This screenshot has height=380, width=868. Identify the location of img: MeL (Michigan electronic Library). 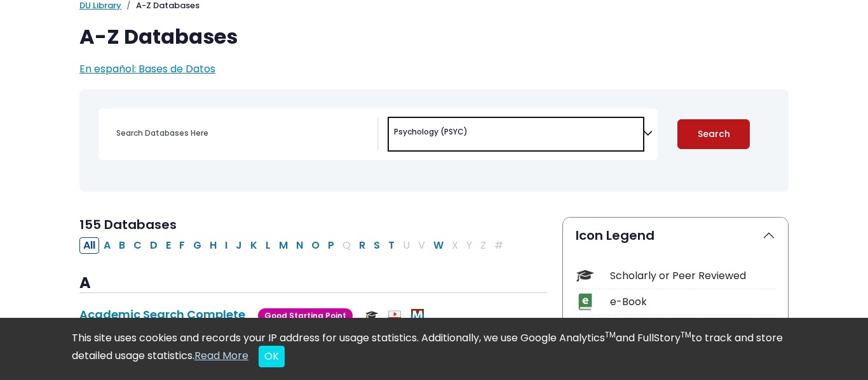
(417, 316).